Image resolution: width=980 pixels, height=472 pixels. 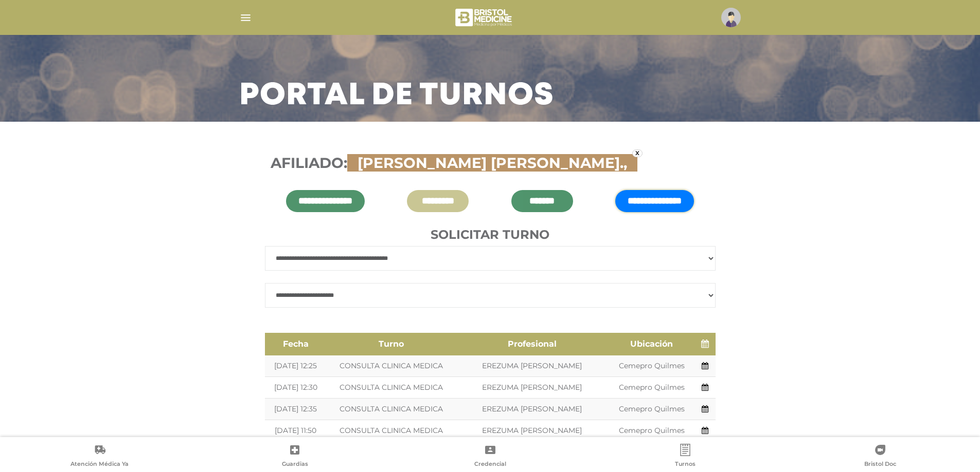 What do you see at coordinates (652, 345) in the screenshot?
I see `th: Ubicación` at bounding box center [652, 345].